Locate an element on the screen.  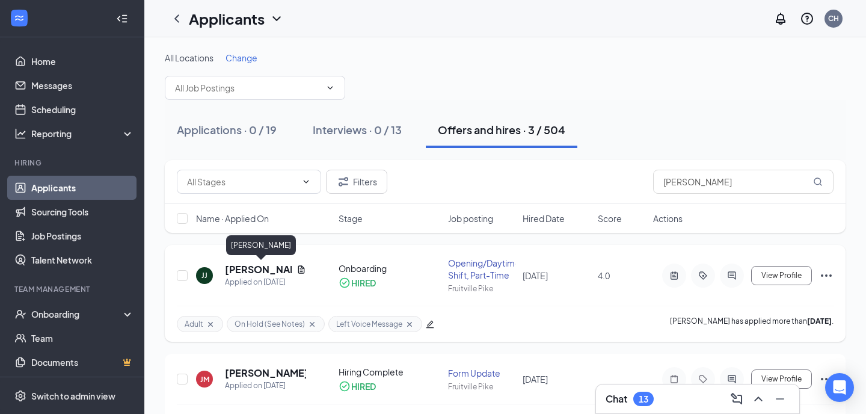
svg: Note is located at coordinates (675, 379).